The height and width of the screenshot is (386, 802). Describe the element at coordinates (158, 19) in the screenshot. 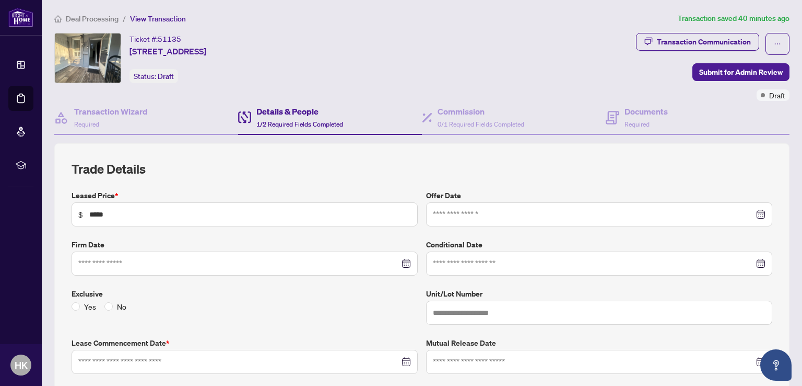

I see `span: View Transaction` at that location.